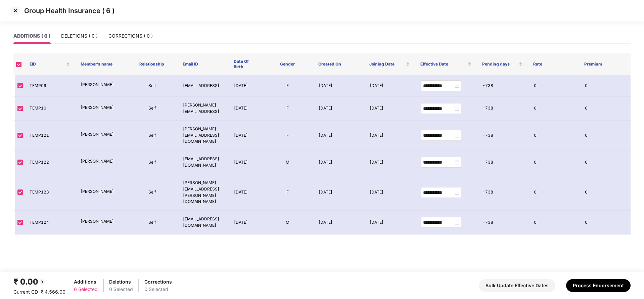 The width and height of the screenshot is (644, 299). Describe the element at coordinates (446, 64) in the screenshot. I see `th: Effective Date` at that location.